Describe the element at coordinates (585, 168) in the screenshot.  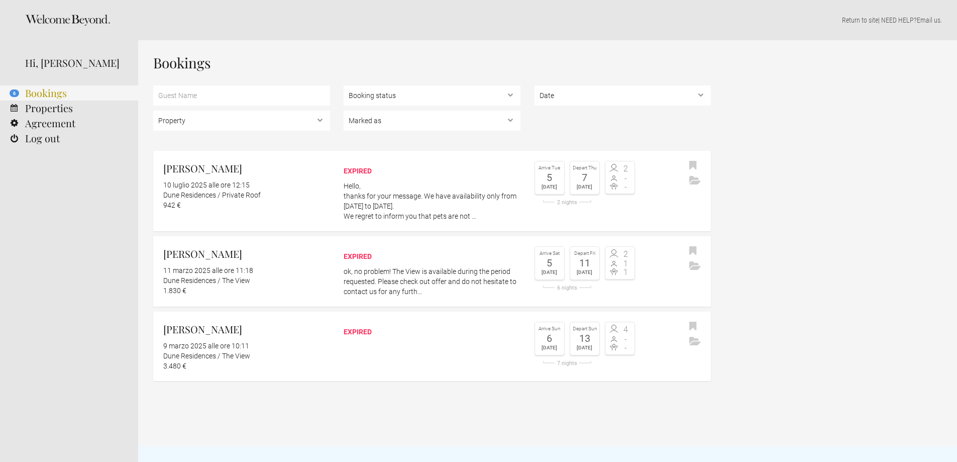
I see `div: Depart Thu` at that location.